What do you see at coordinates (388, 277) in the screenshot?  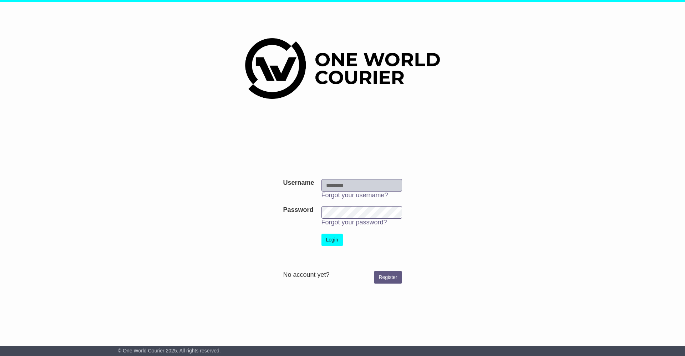 I see `a: Register` at bounding box center [388, 277].